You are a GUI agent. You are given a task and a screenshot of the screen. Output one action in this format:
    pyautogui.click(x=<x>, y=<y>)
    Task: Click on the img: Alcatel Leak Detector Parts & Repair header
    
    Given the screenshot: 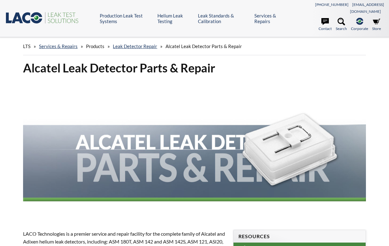 What is the action you would take?
    pyautogui.click(x=194, y=149)
    